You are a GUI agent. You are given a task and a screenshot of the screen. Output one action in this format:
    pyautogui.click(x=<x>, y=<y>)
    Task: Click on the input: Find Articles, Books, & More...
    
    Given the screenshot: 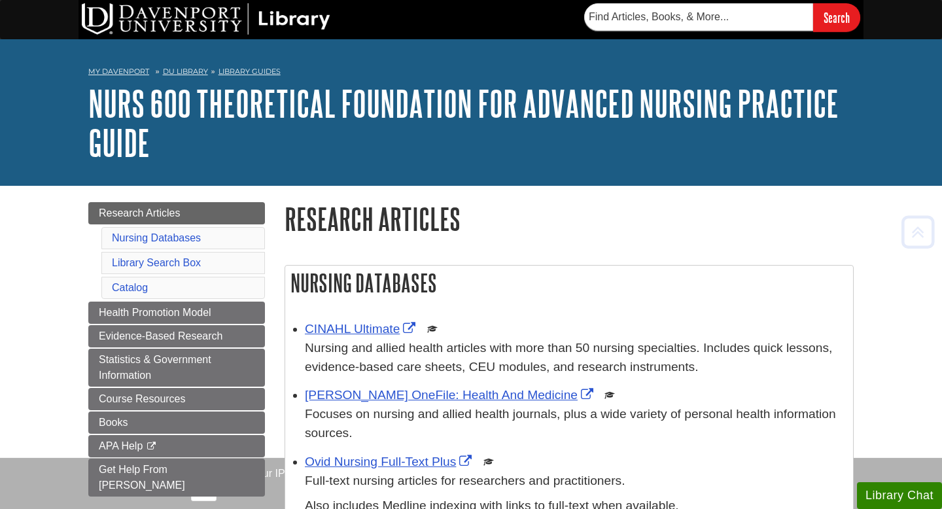 What is the action you would take?
    pyautogui.click(x=698, y=17)
    